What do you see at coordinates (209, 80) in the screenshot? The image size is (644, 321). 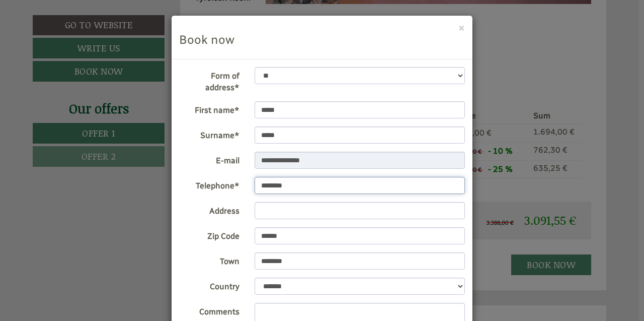 I see `label: Form of address*` at bounding box center [209, 80].